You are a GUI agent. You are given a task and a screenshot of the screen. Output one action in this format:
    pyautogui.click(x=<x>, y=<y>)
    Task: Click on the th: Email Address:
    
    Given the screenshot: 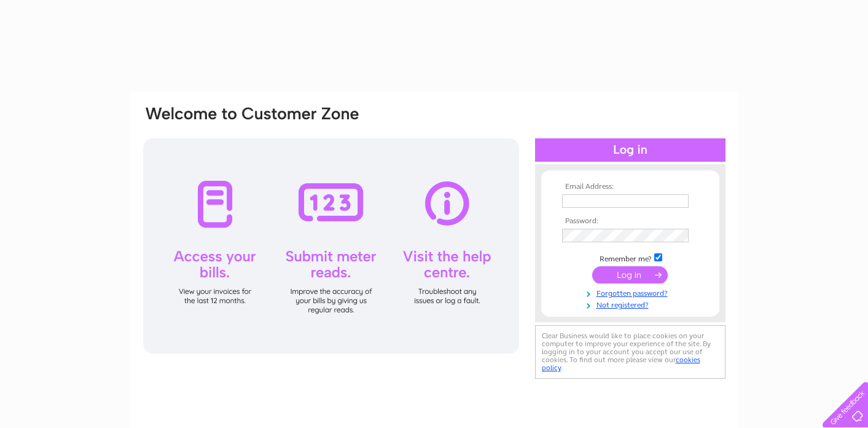 What is the action you would take?
    pyautogui.click(x=630, y=187)
    